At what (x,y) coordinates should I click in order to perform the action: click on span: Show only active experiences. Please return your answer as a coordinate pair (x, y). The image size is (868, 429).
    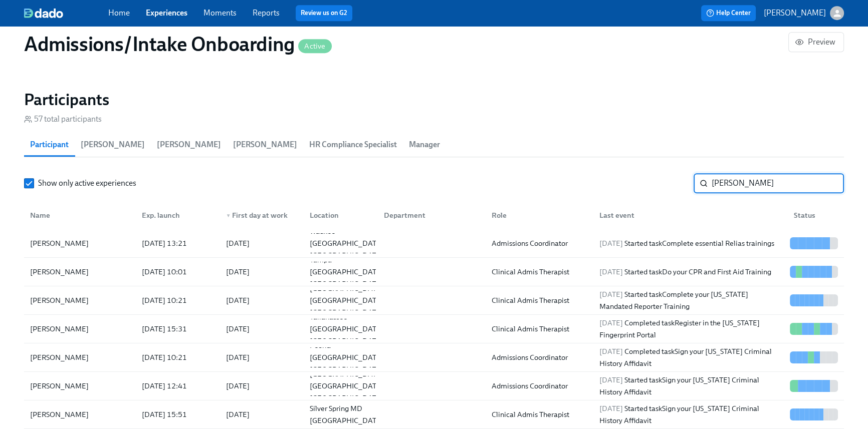
    Looking at the image, I should click on (87, 183).